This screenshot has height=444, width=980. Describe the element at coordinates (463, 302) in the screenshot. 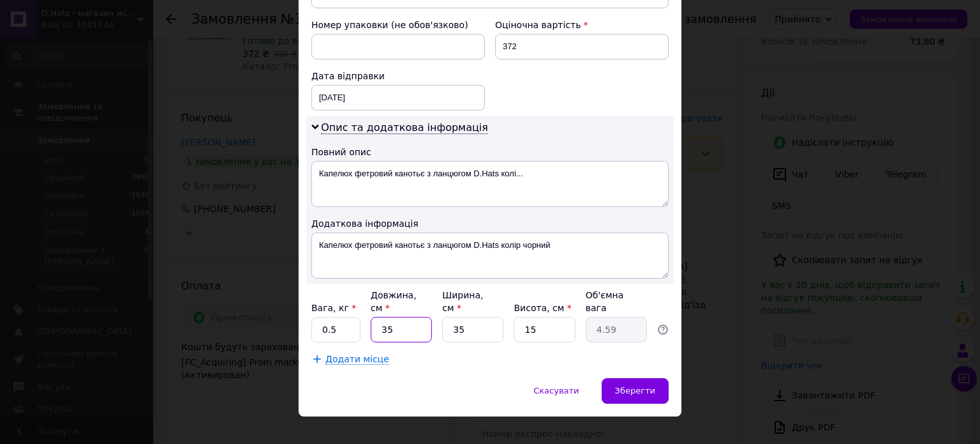

I see `label: Ширина, см` at that location.